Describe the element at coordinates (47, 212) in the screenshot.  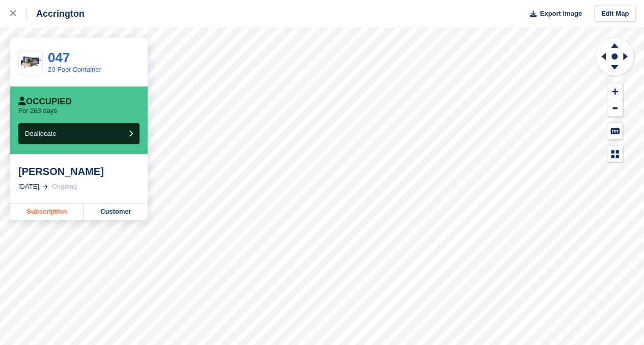
I see `a: Subscription` at that location.